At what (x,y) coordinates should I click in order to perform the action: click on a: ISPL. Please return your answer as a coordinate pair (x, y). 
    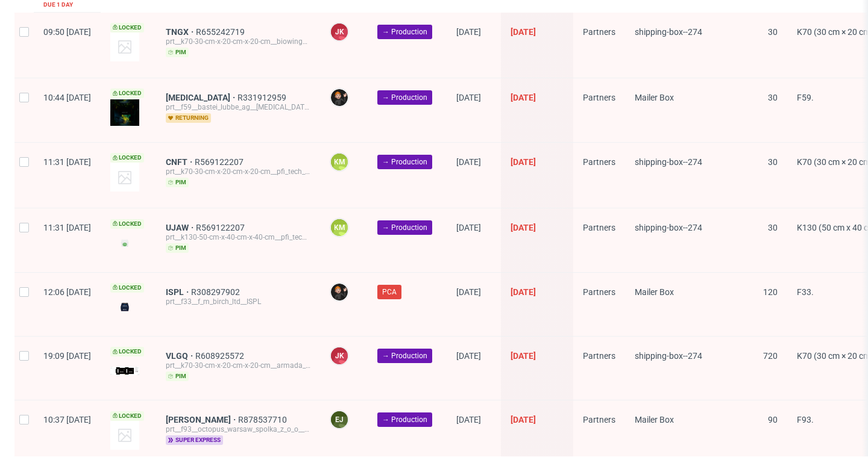
    Looking at the image, I should click on (179, 292).